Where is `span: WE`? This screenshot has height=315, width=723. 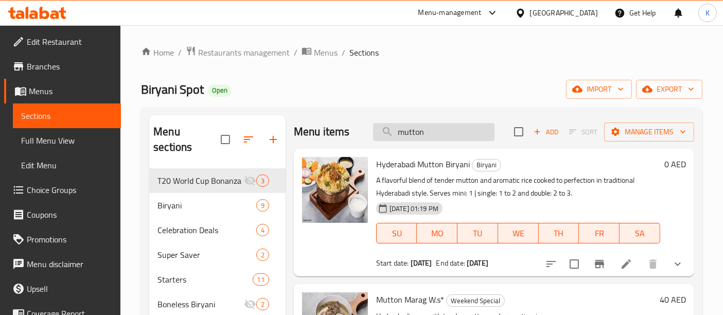
span: WE is located at coordinates (518, 233).